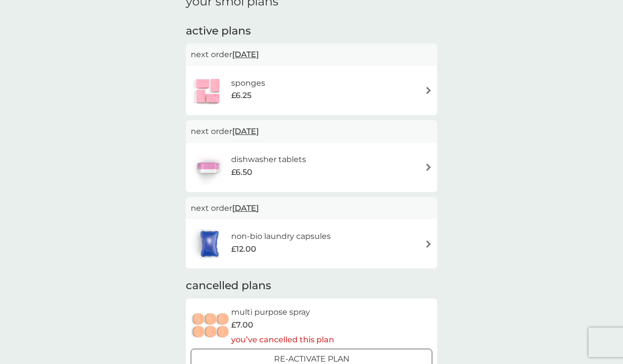 The image size is (623, 364). Describe the element at coordinates (268, 159) in the screenshot. I see `h6: dishwasher tablets` at that location.